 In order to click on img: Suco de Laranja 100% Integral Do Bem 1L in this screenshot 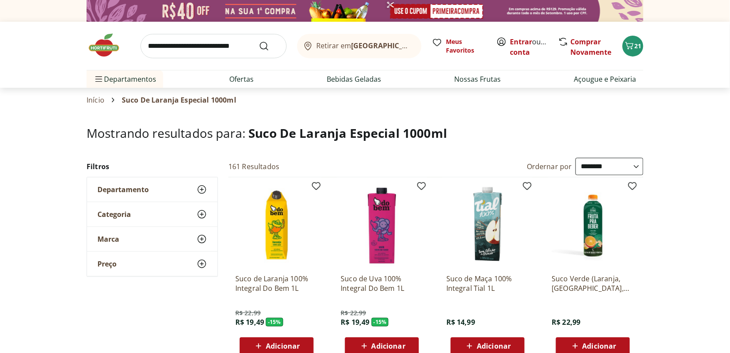, I will do `click(277, 226)`.